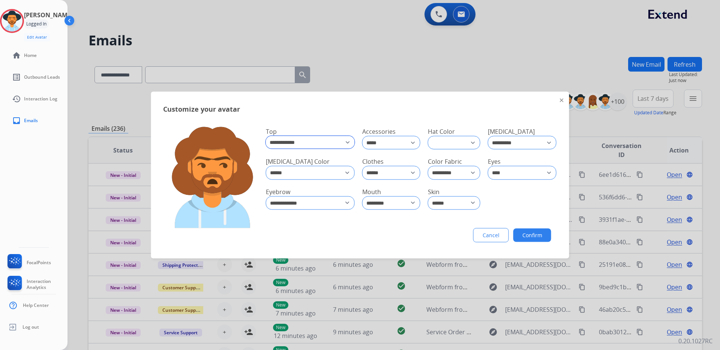  What do you see at coordinates (12, 21) in the screenshot?
I see `img: avatar` at bounding box center [12, 21].